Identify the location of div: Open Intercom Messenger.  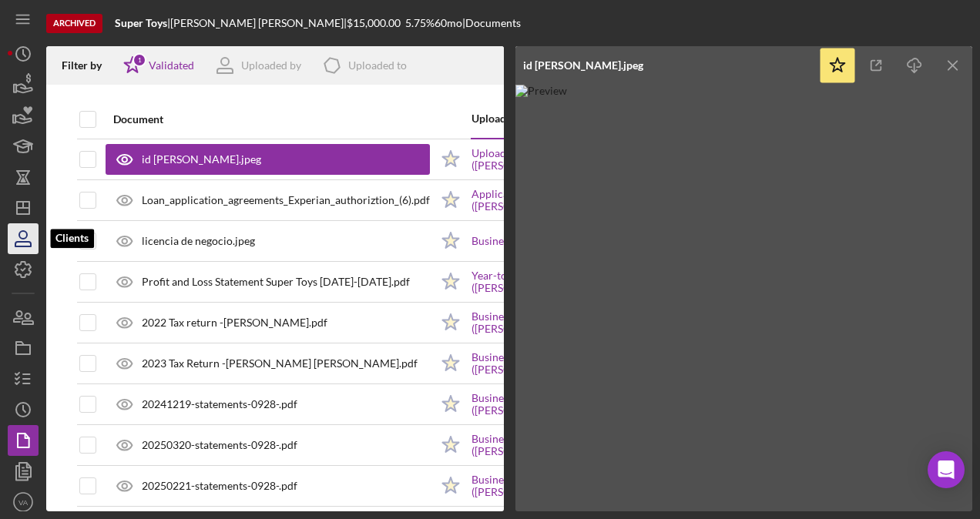
(946, 470).